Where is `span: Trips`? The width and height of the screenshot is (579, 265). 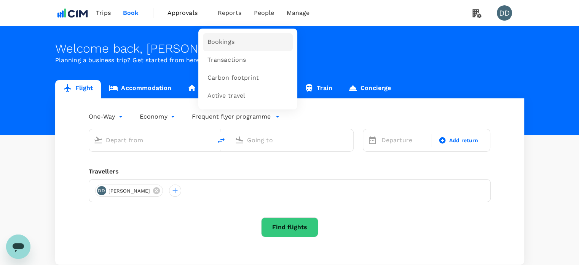
span: Trips is located at coordinates (103, 13).